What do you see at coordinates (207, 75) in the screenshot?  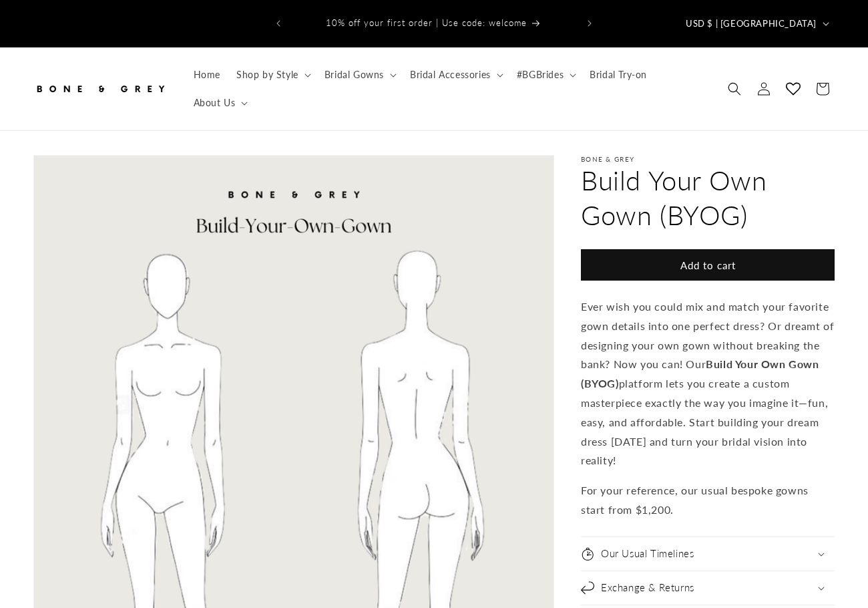 I see `a: Home` at bounding box center [207, 75].